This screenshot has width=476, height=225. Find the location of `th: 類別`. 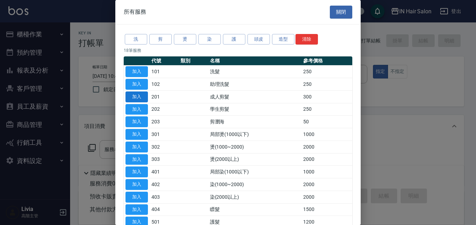

th: 類別 is located at coordinates (193, 61).